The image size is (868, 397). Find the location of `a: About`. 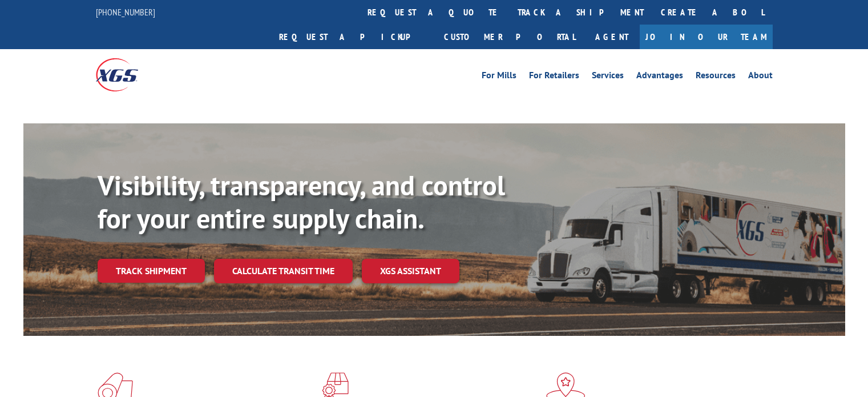

a: About is located at coordinates (760, 77).